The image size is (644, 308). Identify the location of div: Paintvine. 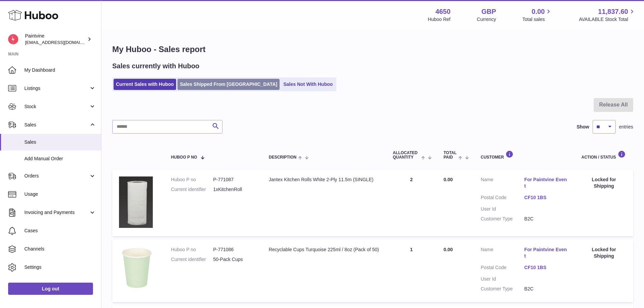
(56, 39).